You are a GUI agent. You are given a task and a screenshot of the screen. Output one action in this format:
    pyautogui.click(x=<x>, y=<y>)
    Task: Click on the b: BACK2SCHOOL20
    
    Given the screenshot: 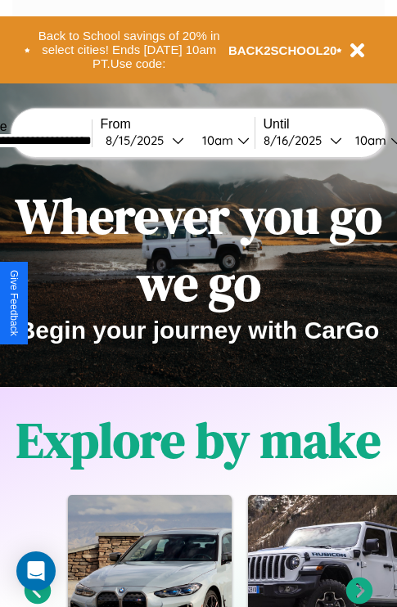 What is the action you would take?
    pyautogui.click(x=282, y=50)
    